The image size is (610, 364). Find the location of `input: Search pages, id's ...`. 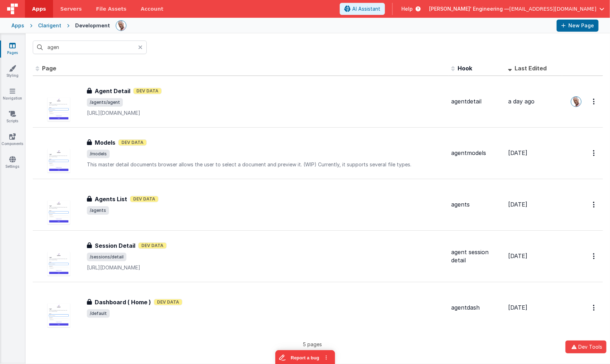

input: Search pages, id's ... is located at coordinates (90, 47).